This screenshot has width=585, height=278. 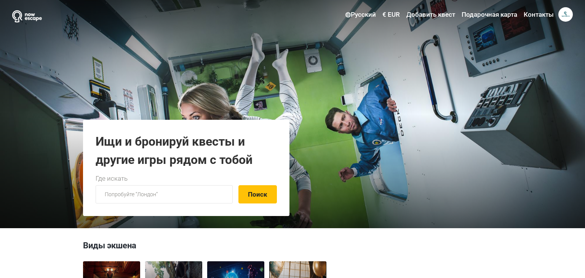 What do you see at coordinates (391, 15) in the screenshot?
I see `a: € EUR` at bounding box center [391, 15].